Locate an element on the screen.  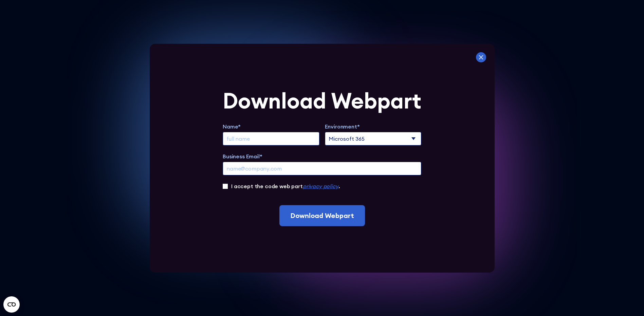
a: privacy policy is located at coordinates (321, 186).